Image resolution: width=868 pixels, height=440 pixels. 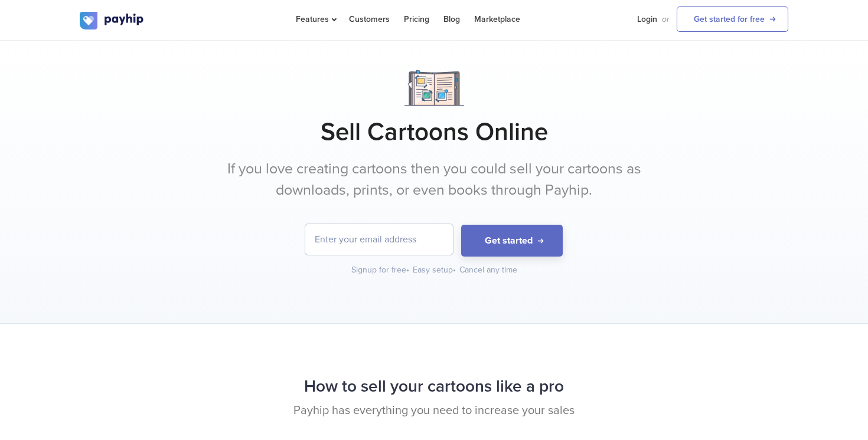 What do you see at coordinates (379, 240) in the screenshot?
I see `input: Enter your email address` at bounding box center [379, 240].